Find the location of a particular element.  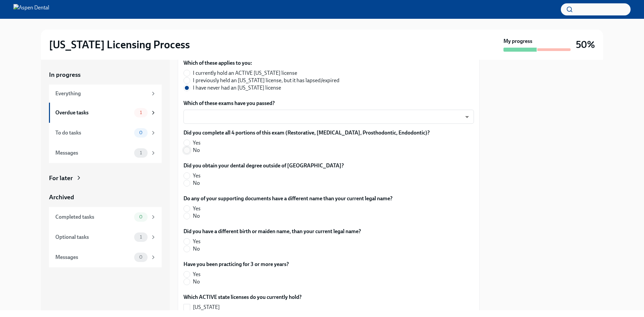

a: Completed tasks0 is located at coordinates (105, 217).